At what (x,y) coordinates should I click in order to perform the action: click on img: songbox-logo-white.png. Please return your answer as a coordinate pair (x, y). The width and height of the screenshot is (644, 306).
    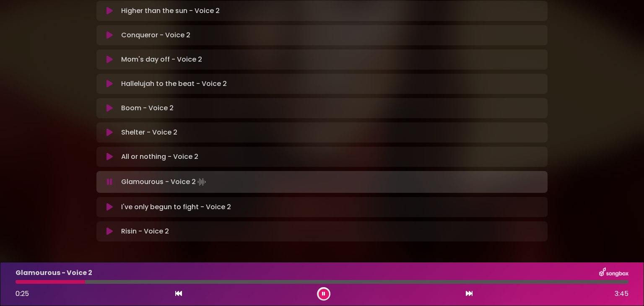
    Looking at the image, I should click on (614, 273).